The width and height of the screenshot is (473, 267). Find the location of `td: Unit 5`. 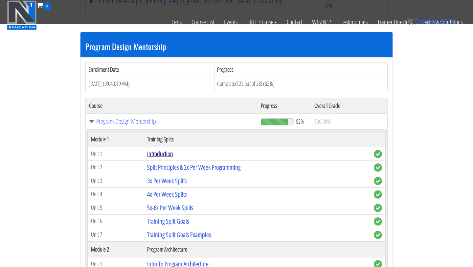

td: Unit 5 is located at coordinates (116, 207).